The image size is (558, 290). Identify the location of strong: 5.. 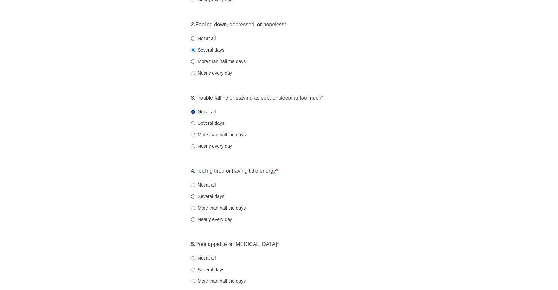
(193, 244).